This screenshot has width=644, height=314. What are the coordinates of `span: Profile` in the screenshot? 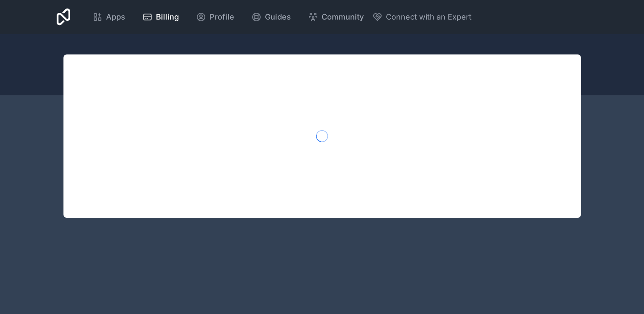 It's located at (222, 17).